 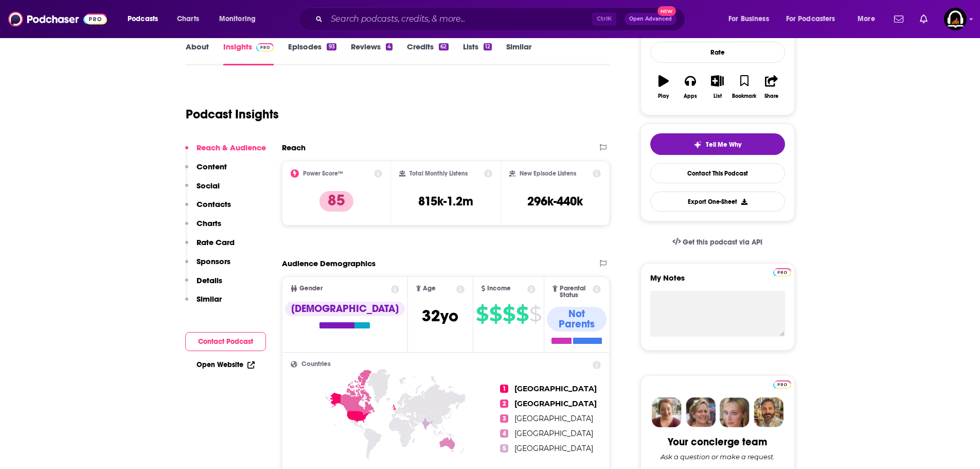 What do you see at coordinates (372, 53) in the screenshot?
I see `a: Reviews4` at bounding box center [372, 53].